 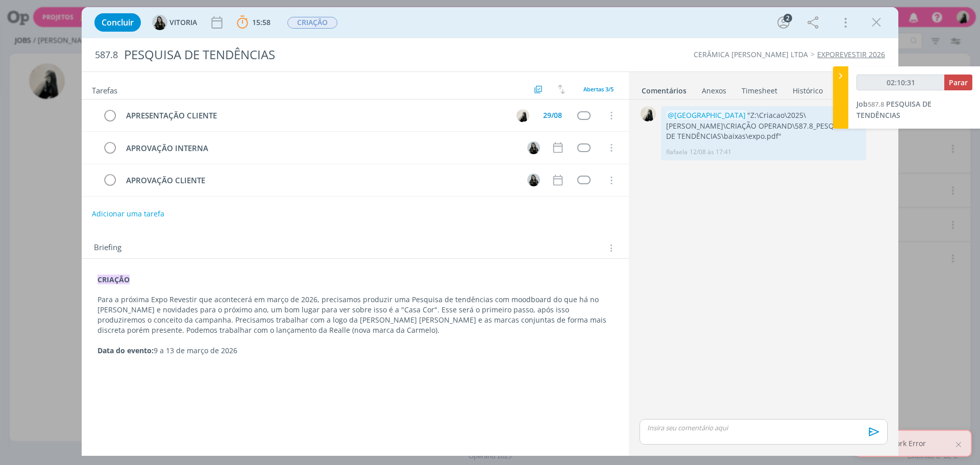 I want to click on strong: CRIAÇÃO, so click(x=113, y=280).